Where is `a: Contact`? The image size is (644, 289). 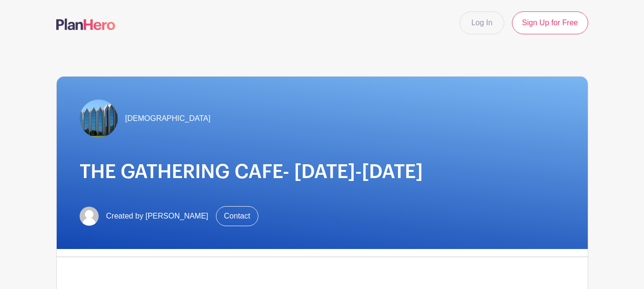
a: Contact is located at coordinates (237, 216).